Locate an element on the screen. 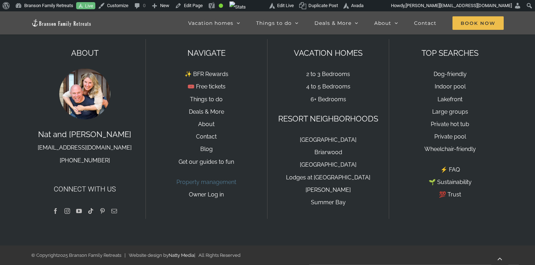 The height and width of the screenshot is (265, 535). a: Book Now is located at coordinates (478, 23).